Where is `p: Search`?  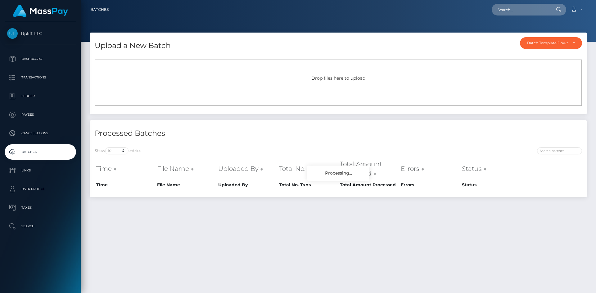
p: Search is located at coordinates (40, 227).